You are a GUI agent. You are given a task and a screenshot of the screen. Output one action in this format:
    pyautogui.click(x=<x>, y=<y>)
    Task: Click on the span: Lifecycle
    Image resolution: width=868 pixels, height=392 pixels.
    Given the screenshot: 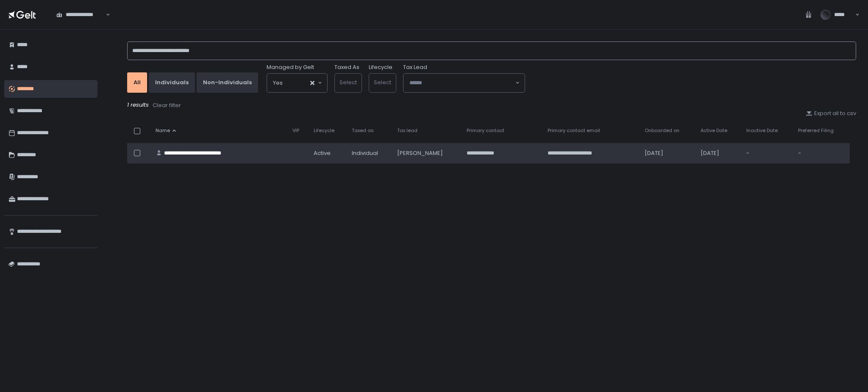 What is the action you would take?
    pyautogui.click(x=324, y=130)
    